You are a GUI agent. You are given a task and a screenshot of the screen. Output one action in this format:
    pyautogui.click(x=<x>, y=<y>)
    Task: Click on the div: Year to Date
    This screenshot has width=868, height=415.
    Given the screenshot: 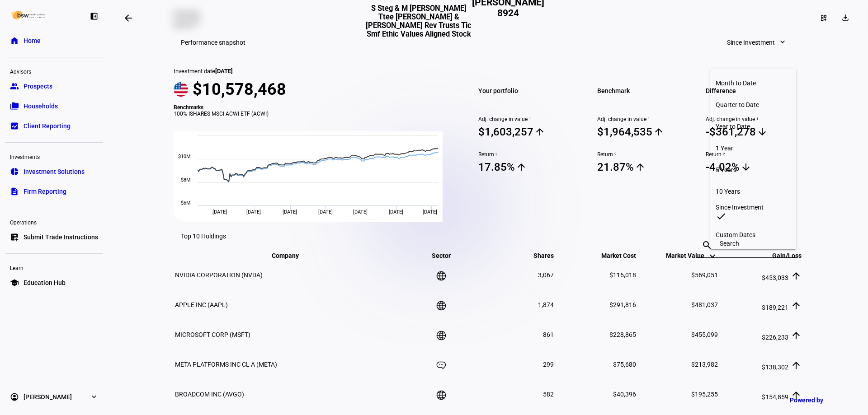 What is the action you would take?
    pyautogui.click(x=753, y=126)
    